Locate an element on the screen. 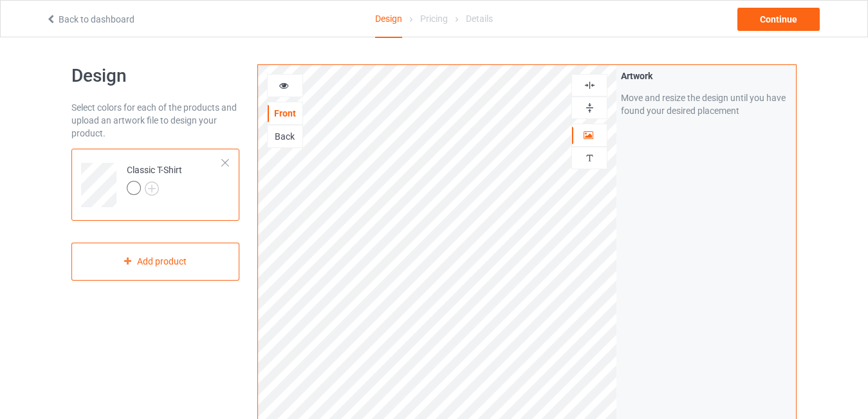 This screenshot has width=868, height=419. div: Design is located at coordinates (389, 19).